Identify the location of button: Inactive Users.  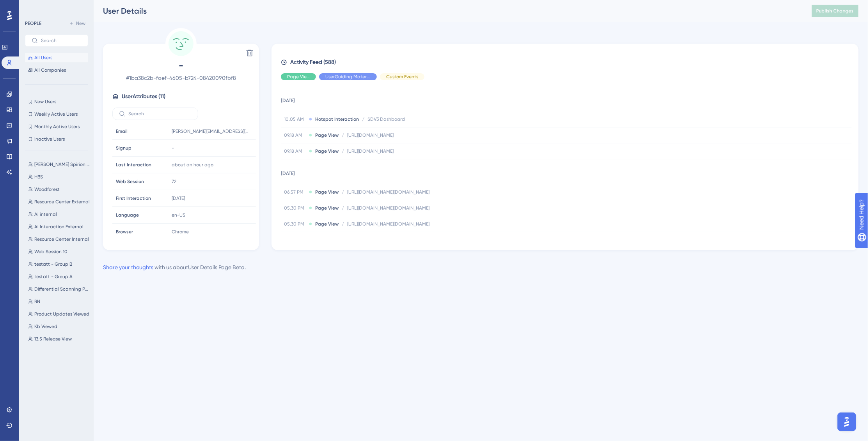
(56, 139).